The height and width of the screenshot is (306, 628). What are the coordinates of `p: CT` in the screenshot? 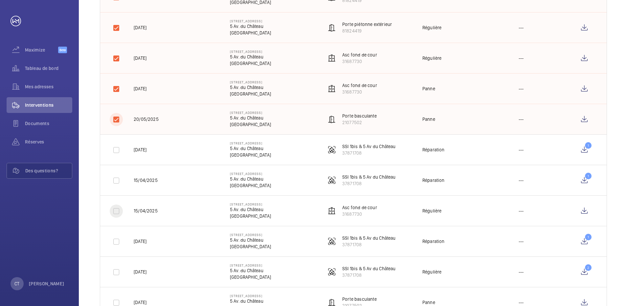 It's located at (17, 284).